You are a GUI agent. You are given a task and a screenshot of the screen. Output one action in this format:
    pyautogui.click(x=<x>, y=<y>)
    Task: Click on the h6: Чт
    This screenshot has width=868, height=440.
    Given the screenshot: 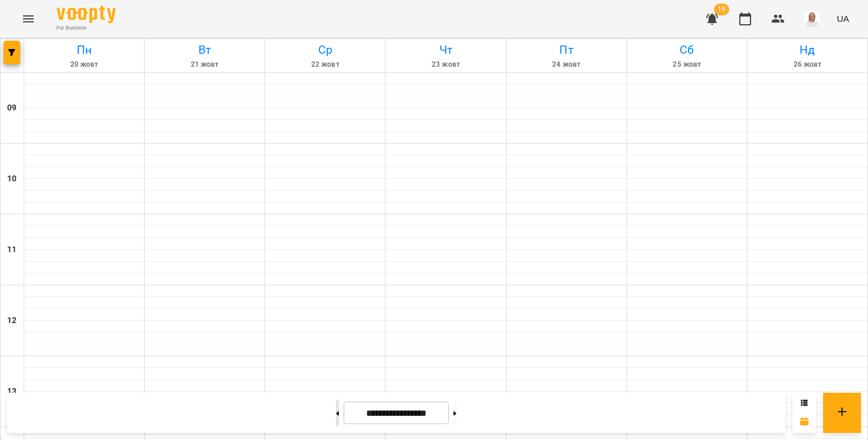 What is the action you would take?
    pyautogui.click(x=445, y=50)
    